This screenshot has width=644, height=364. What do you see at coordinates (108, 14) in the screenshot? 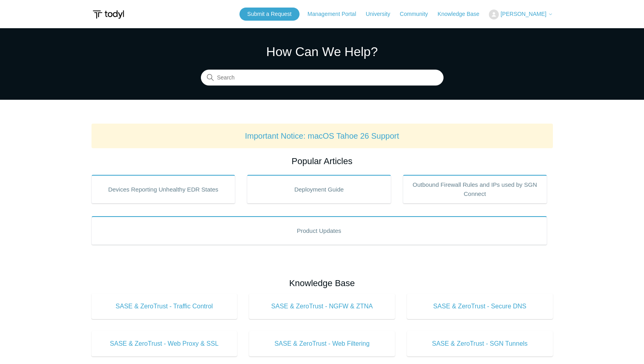
I see `img: Todyl Support Center Help Center home page` at bounding box center [108, 14].